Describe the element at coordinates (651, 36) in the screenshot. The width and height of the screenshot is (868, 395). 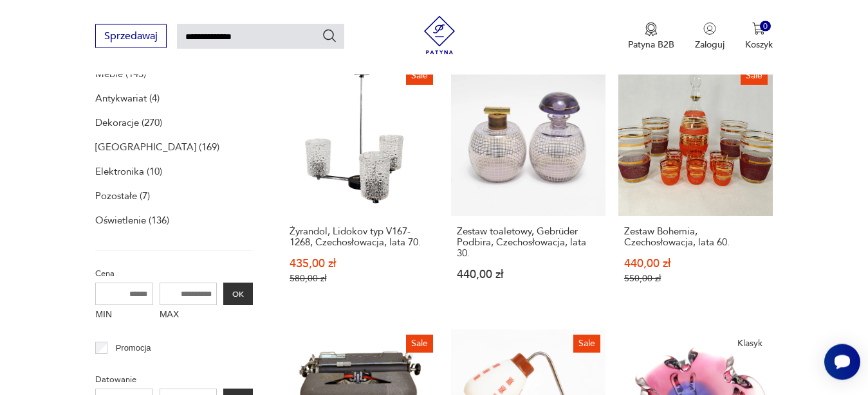
I see `button: Patyna B2B` at that location.